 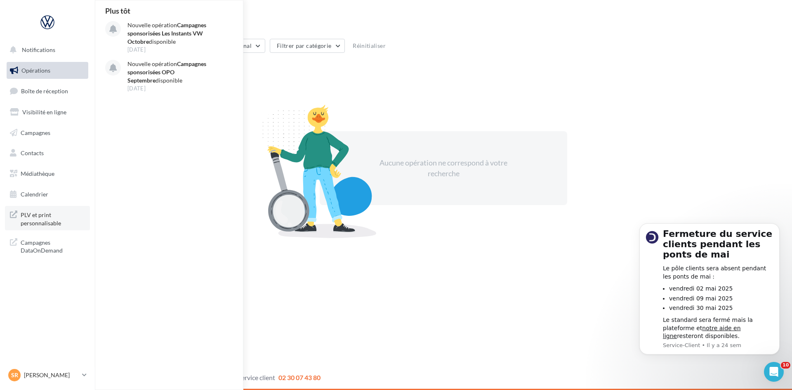 What do you see at coordinates (785, 365) in the screenshot?
I see `span: 10` at bounding box center [785, 365].